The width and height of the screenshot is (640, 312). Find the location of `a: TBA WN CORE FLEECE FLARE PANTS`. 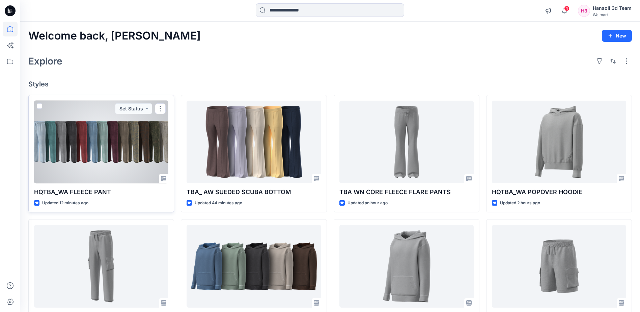

a: TBA WN CORE FLEECE FLARE PANTS is located at coordinates (406, 142).